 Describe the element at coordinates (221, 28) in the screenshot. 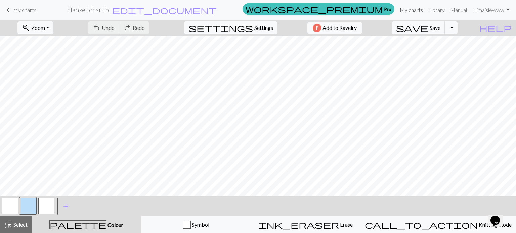

I see `span: settings` at that location.